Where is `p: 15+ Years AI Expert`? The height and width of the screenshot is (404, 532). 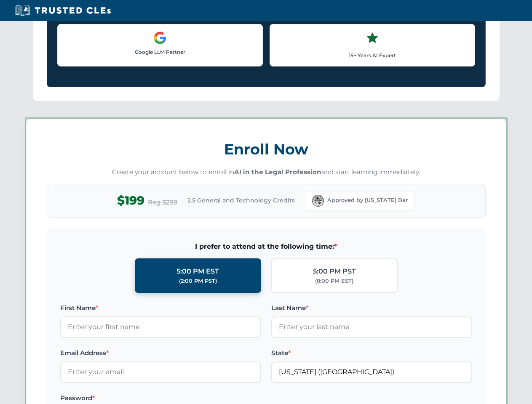
p: 15+ Years AI Expert is located at coordinates (372, 55).